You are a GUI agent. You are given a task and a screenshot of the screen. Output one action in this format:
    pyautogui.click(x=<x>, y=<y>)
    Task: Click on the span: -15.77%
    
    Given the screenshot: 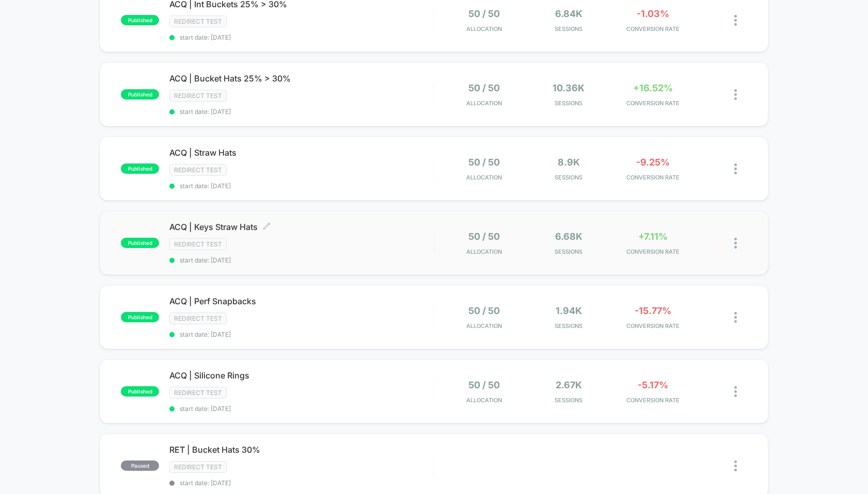 What is the action you would take?
    pyautogui.click(x=652, y=311)
    